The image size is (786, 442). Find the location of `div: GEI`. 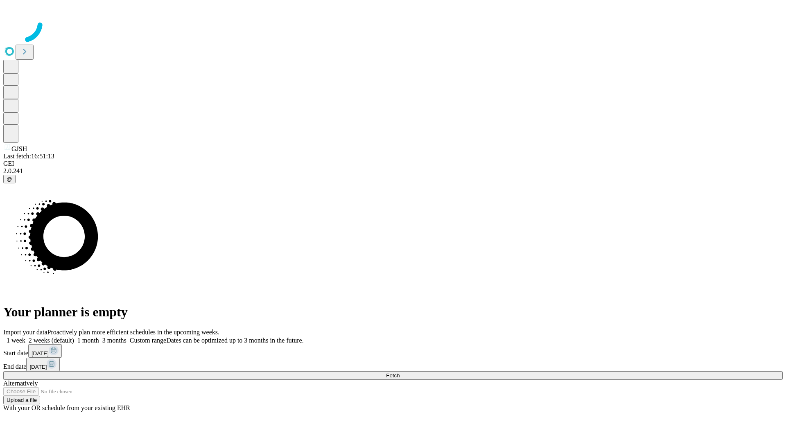

div: GEI is located at coordinates (393, 164).